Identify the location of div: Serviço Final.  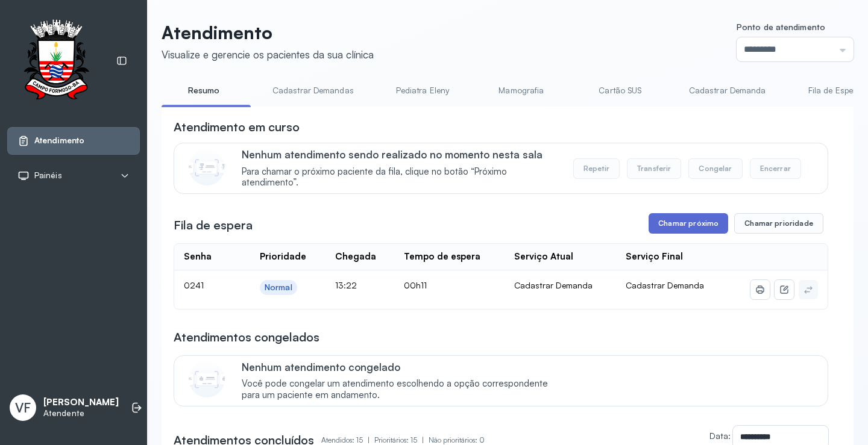
(654, 256).